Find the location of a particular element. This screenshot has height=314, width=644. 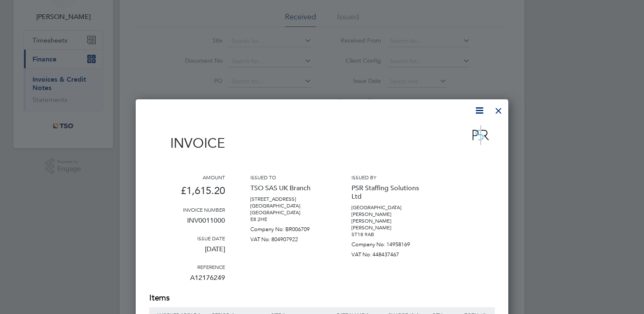

h3: Issue date is located at coordinates (187, 238).